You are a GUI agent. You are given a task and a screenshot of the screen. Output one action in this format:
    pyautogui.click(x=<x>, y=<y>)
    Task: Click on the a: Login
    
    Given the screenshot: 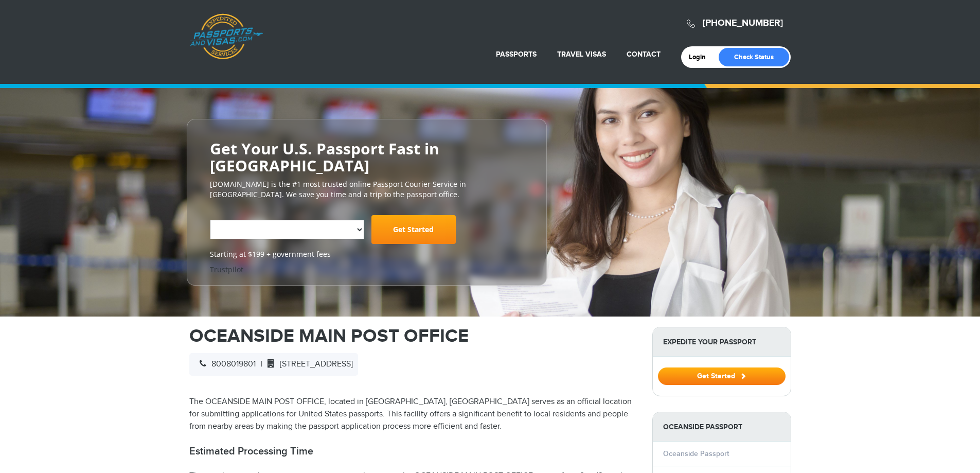 What is the action you would take?
    pyautogui.click(x=701, y=57)
    